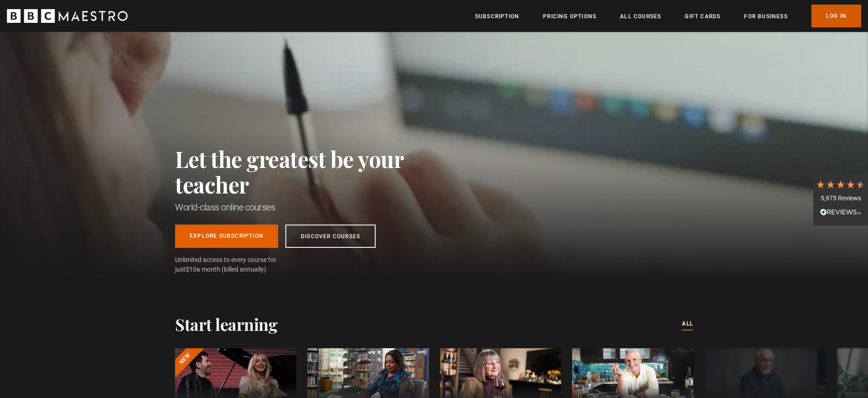  I want to click on a: All, so click(687, 324).